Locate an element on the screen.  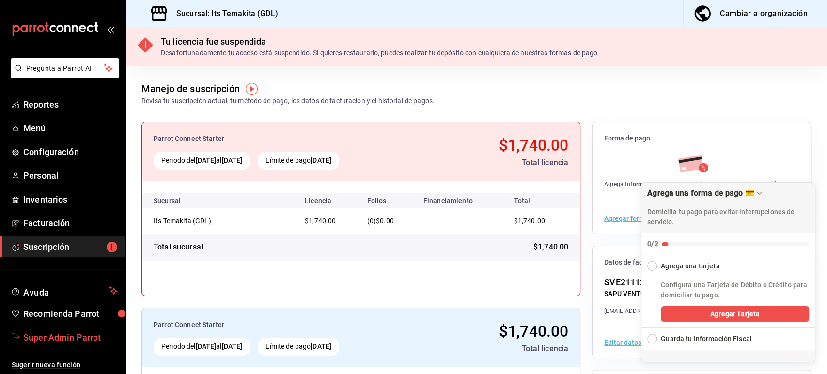
button: open_drawer_menu is located at coordinates (110, 29).